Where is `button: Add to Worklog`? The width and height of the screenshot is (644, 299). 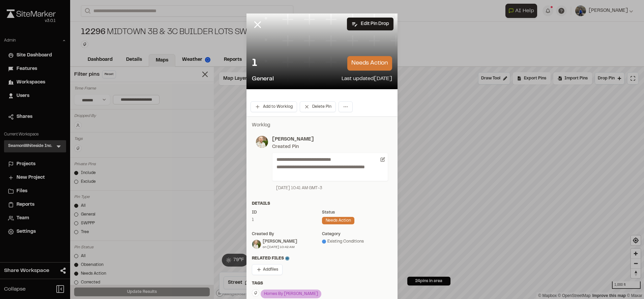 button: Add to Worklog is located at coordinates (274, 107).